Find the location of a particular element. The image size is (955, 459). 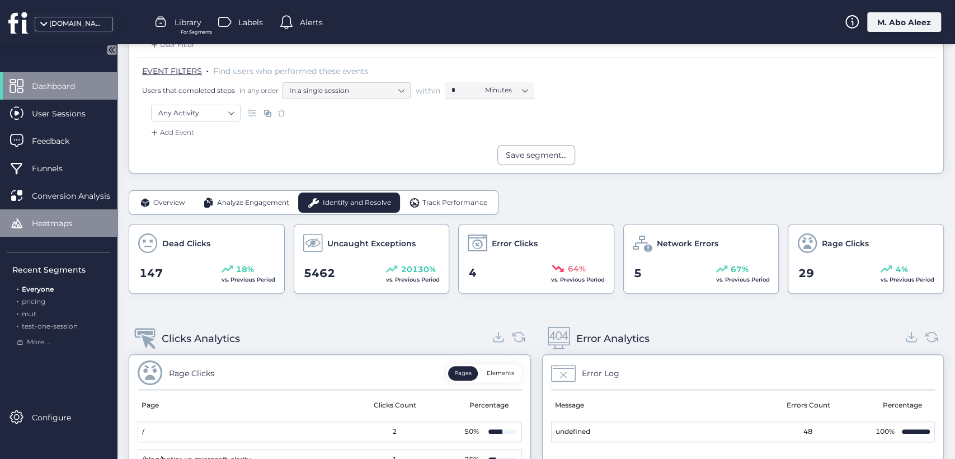

span: Analyze Engagement is located at coordinates (253, 203).